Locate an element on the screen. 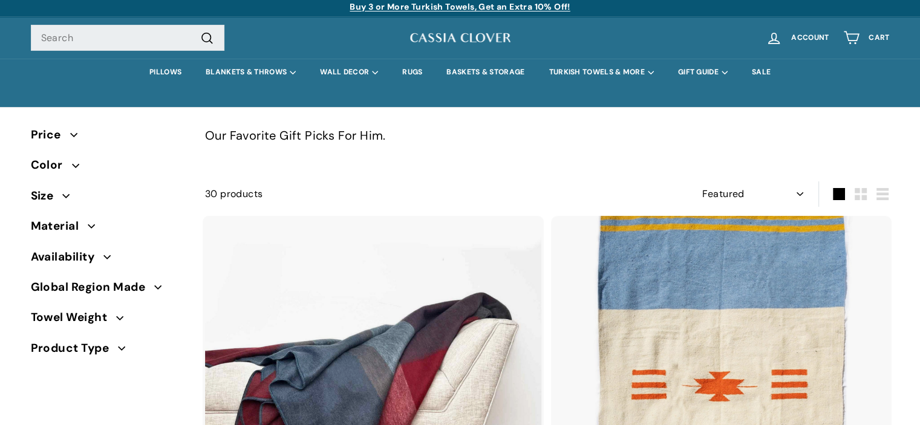  a: Account is located at coordinates (797, 37).